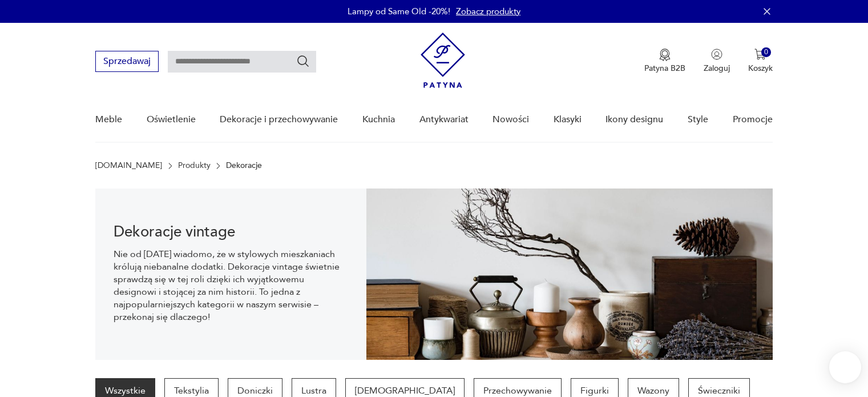 The height and width of the screenshot is (397, 868). What do you see at coordinates (665, 61) in the screenshot?
I see `a: Ikona medaluPatyna B2B` at bounding box center [665, 61].